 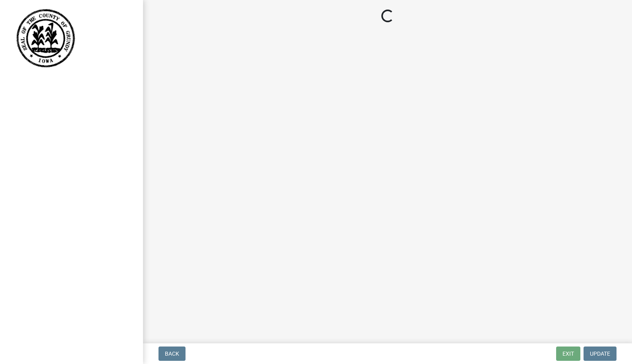 I want to click on span: Update, so click(x=599, y=354).